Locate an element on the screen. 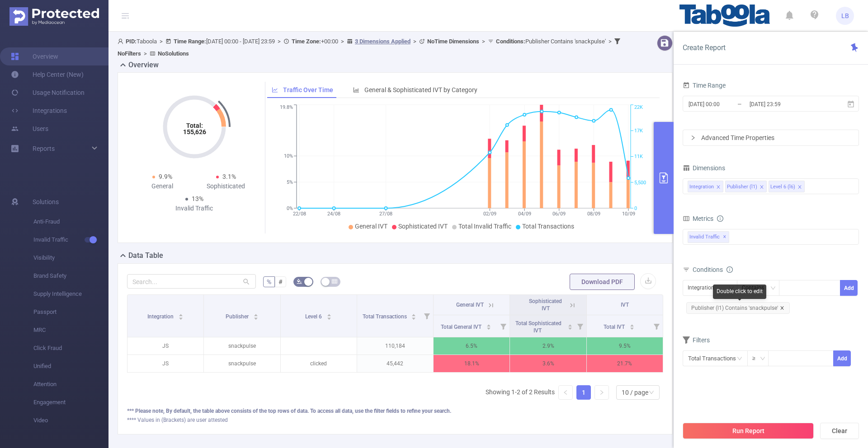 The width and height of the screenshot is (868, 448). span: Reports is located at coordinates (43, 149).